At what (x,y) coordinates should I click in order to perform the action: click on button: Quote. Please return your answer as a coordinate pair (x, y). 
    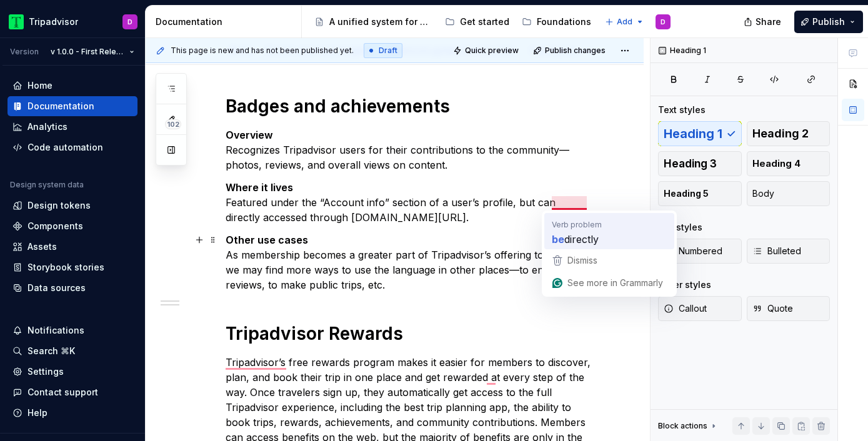
    Looking at the image, I should click on (789, 309).